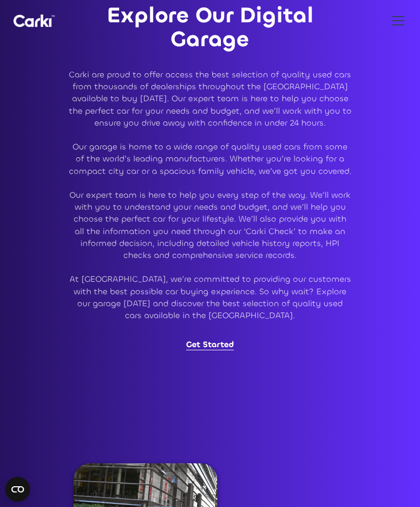 The width and height of the screenshot is (420, 507). Describe the element at coordinates (34, 21) in the screenshot. I see `a: home` at that location.